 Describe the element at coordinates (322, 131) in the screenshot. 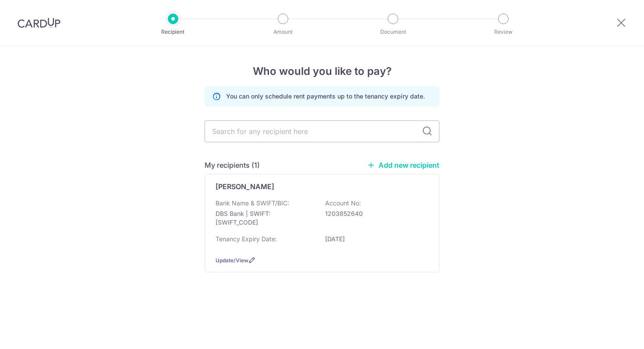

I see `input: Search for any recipient here` at that location.